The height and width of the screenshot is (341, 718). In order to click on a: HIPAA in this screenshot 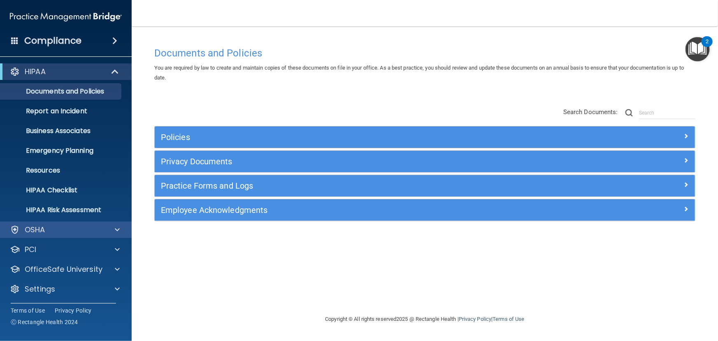, I will do `click(65, 72)`.